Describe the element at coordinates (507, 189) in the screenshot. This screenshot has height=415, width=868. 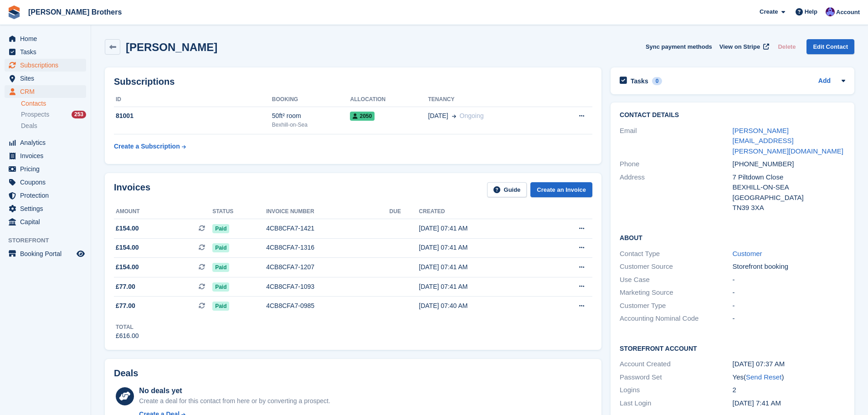
I see `a: Guide` at that location.